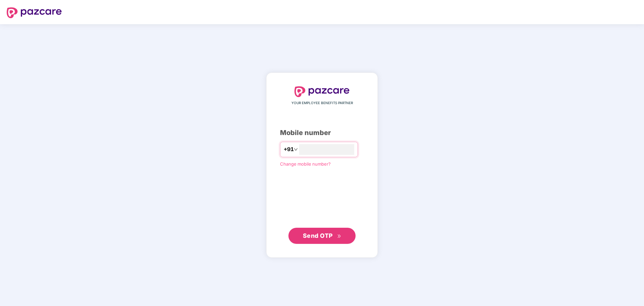 The width and height of the screenshot is (644, 306). I want to click on span: double-right, so click(339, 236).